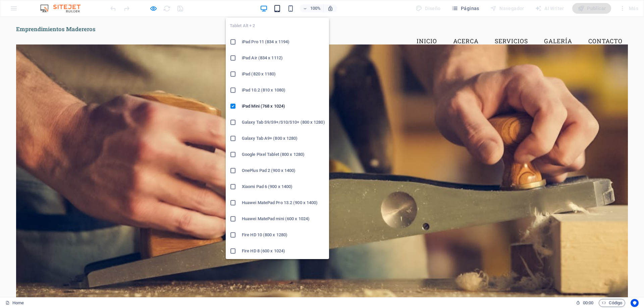  Describe the element at coordinates (283, 58) in the screenshot. I see `h6: iPad Air (834 x 1112)` at that location.